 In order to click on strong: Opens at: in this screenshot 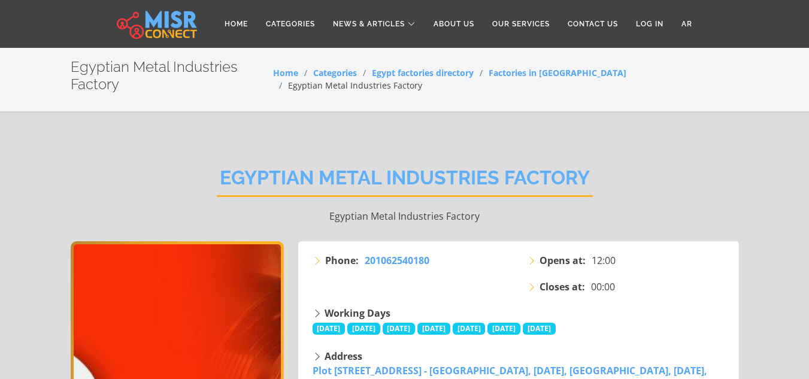, I will do `click(562, 260)`.